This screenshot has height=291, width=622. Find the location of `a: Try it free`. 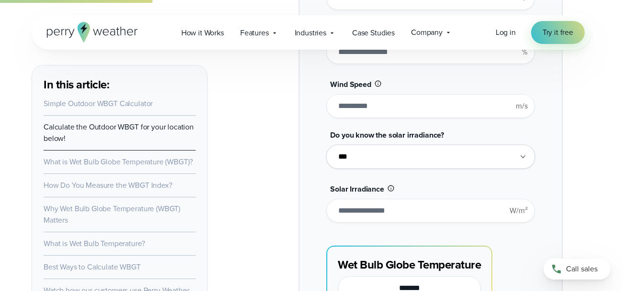

a: Try it free is located at coordinates (558, 33).